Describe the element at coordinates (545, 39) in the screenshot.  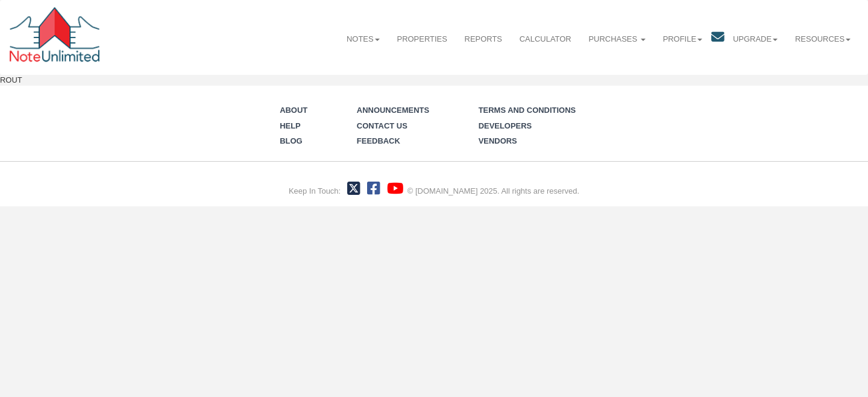
I see `a: Calculator` at that location.